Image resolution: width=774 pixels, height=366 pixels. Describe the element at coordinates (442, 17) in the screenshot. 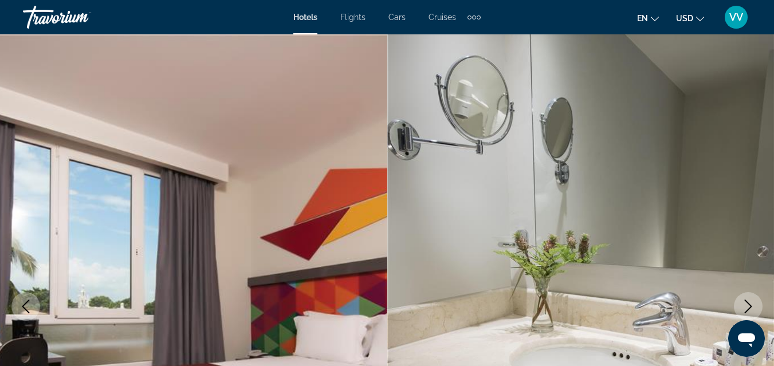

I see `span: Cruises` at that location.